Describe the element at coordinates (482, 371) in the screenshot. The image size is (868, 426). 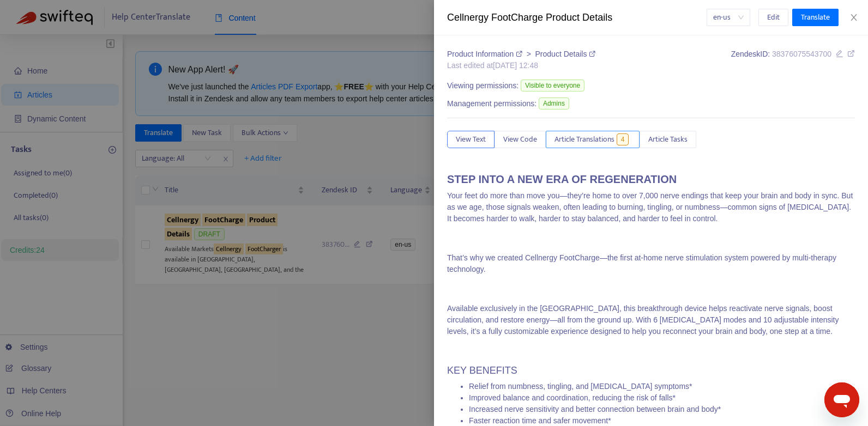
I see `span: KEY BENEFITS` at that location.